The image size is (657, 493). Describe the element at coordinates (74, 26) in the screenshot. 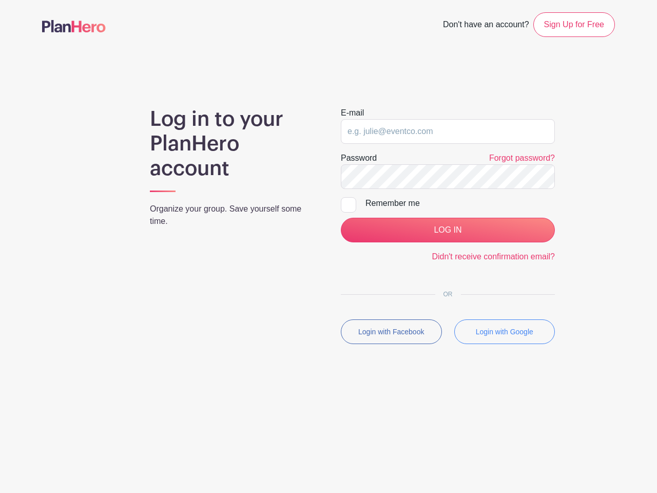

I see `img: logo-507f7623f17ff9eddc593b1ce0a138ce2505c220e1c5a4e2b4648c50719b7d32.svg` at that location.